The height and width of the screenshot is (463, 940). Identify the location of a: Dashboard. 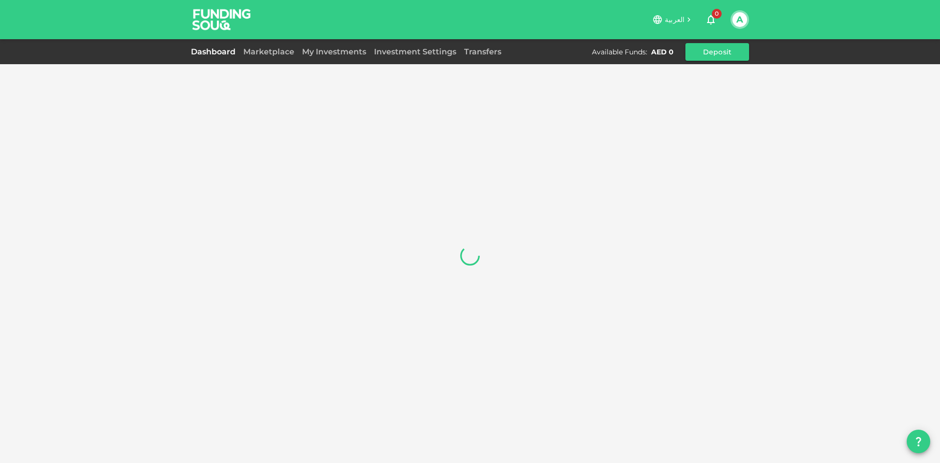
(215, 51).